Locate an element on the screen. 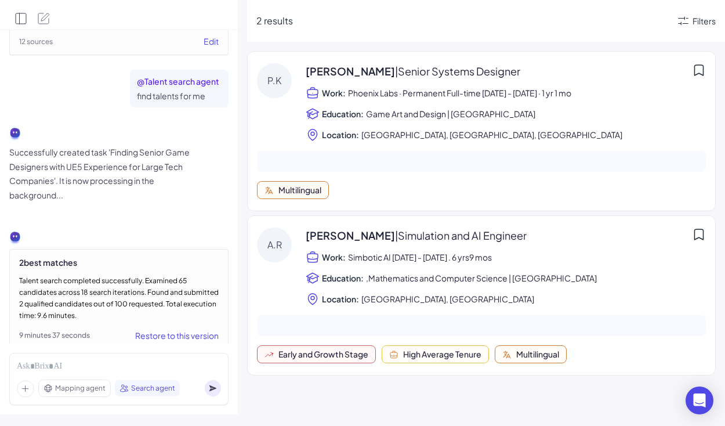  div: 9 minutes 37 seconds is located at coordinates (55, 335).